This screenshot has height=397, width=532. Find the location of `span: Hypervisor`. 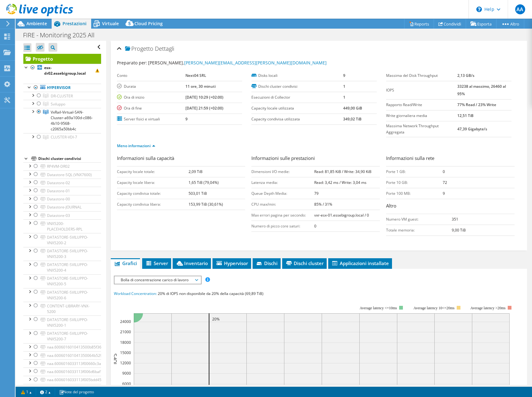

span: Hypervisor is located at coordinates (232, 264).